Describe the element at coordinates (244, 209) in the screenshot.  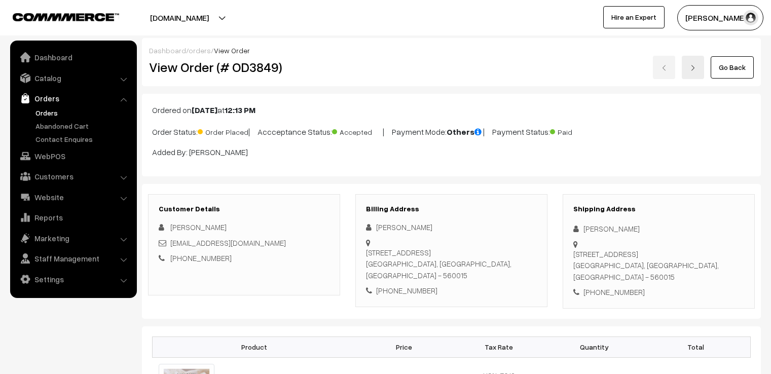
I see `h3: Customer Details` at that location.